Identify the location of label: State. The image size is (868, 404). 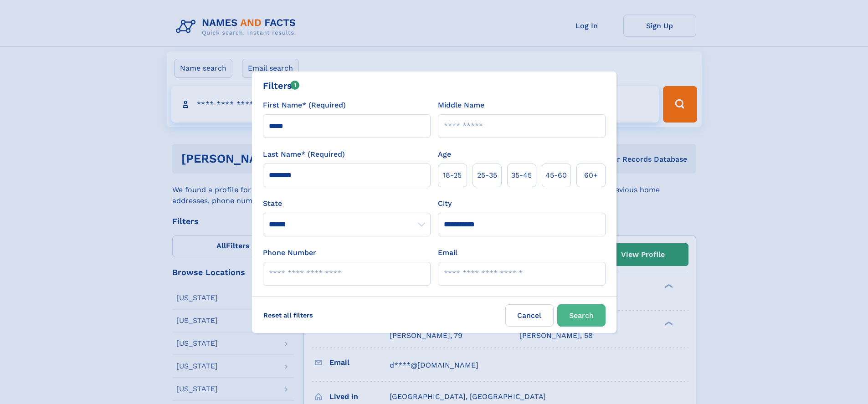
(347, 203).